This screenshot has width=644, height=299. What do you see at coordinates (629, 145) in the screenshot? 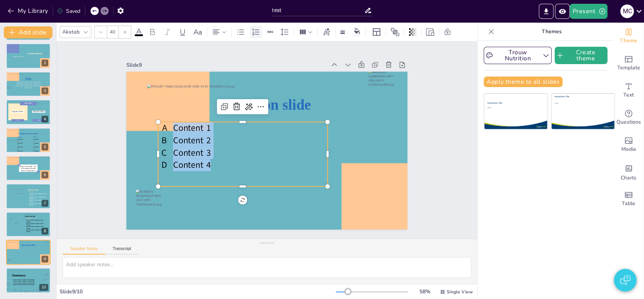
I see `div: Add images, graphics, shapes or video` at bounding box center [629, 145].